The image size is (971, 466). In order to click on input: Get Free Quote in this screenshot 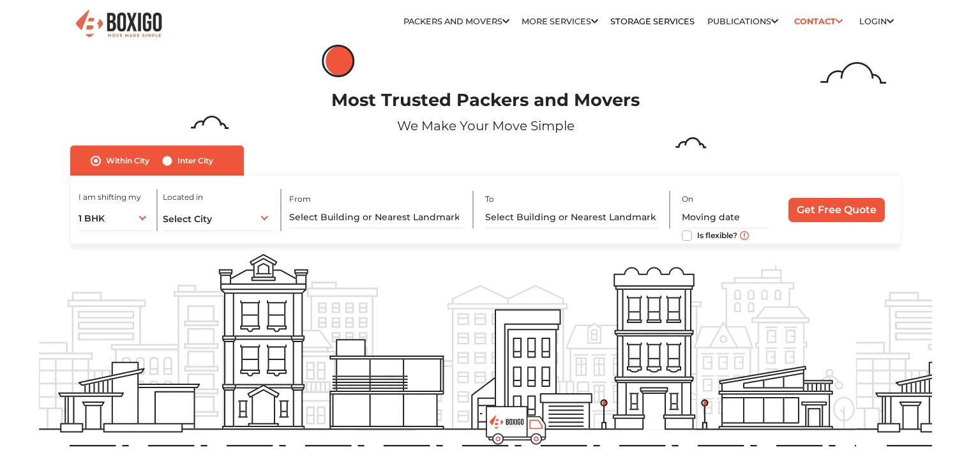, I will do `click(836, 210)`.